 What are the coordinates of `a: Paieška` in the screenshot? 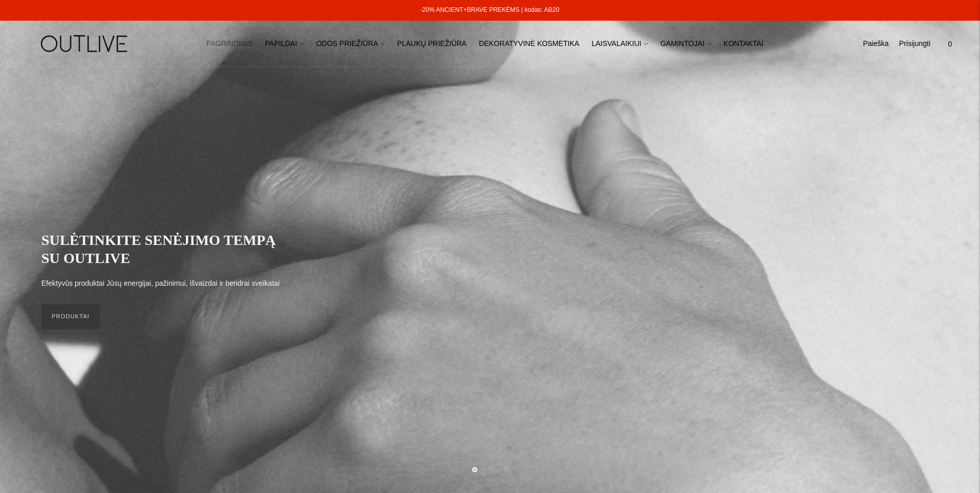 It's located at (876, 44).